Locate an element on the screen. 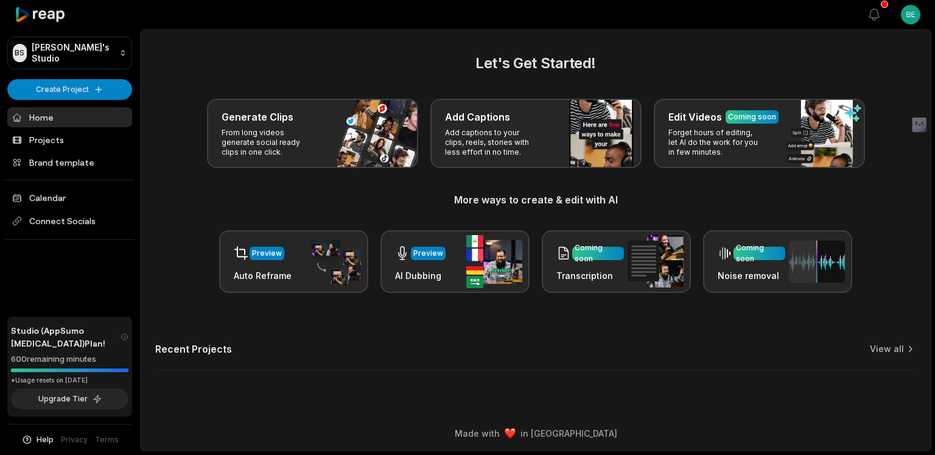 This screenshot has width=935, height=455. a: Terms is located at coordinates (107, 440).